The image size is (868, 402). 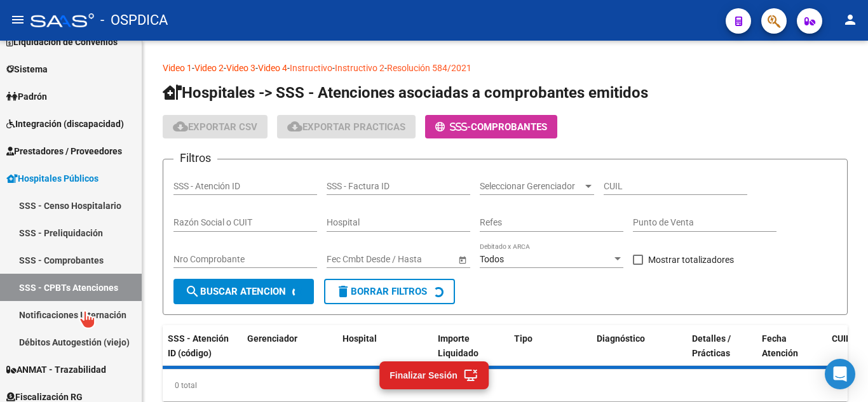 What do you see at coordinates (272, 338) in the screenshot?
I see `span: Gerenciador` at bounding box center [272, 338].